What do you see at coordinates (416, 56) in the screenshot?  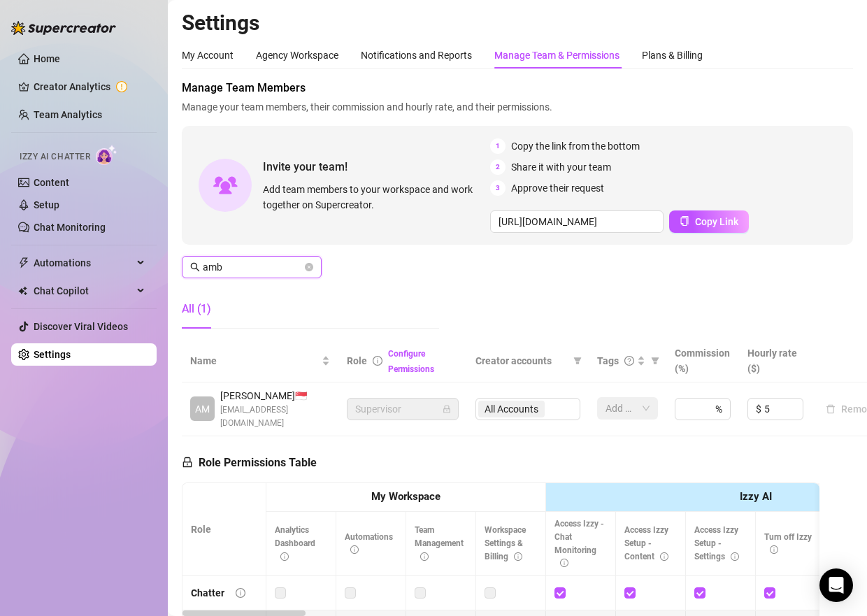 I see `div: Notifications and Reports` at bounding box center [416, 56].